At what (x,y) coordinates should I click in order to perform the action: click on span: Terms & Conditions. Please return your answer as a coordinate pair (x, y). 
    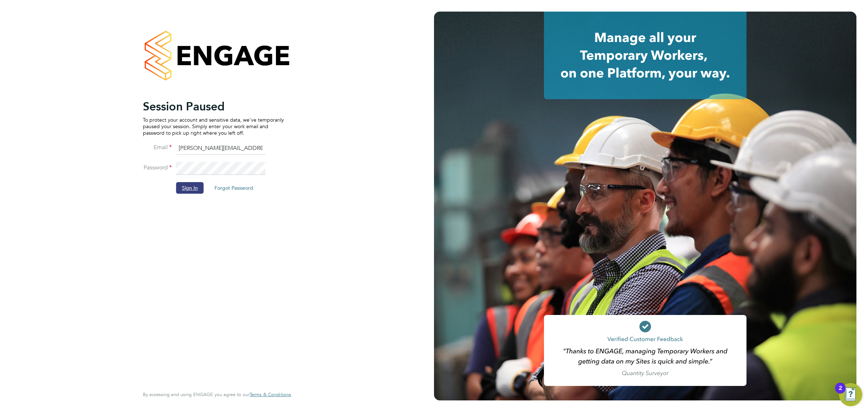
    Looking at the image, I should click on (270, 394).